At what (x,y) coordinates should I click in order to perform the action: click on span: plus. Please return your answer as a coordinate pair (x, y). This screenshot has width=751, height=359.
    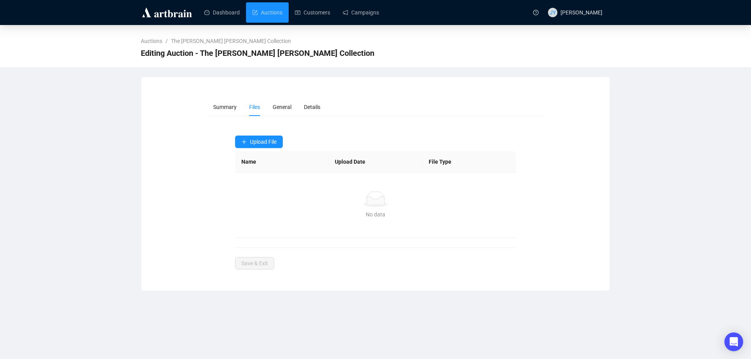
    Looking at the image, I should click on (244, 142).